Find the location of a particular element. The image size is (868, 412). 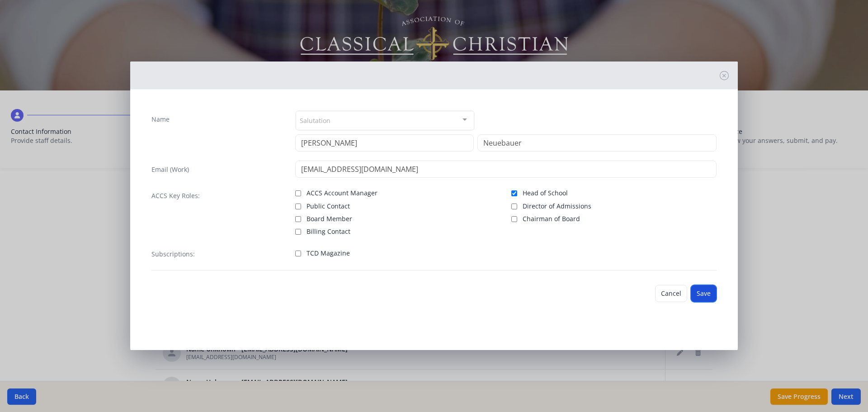

input: contact@site.com is located at coordinates (506, 169).